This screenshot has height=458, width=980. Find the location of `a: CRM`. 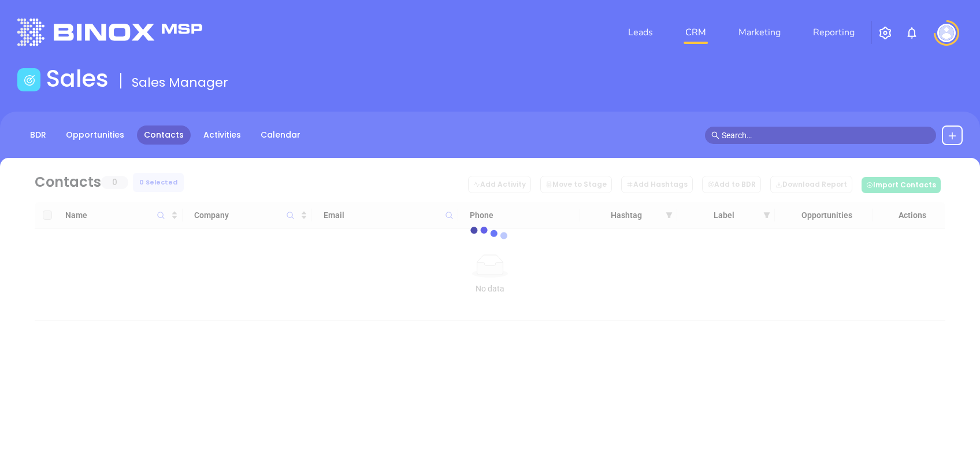

a: CRM is located at coordinates (696, 32).